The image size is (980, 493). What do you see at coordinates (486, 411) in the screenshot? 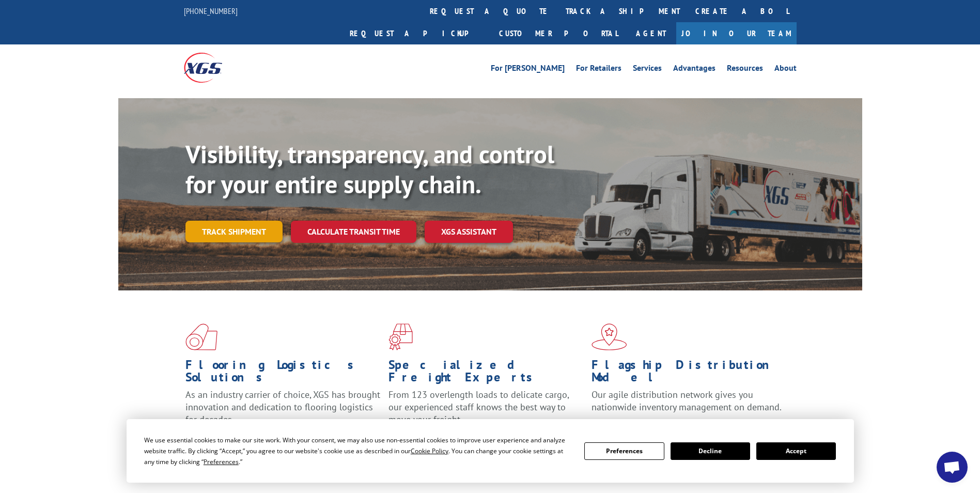
I see `p: From 123 overlength loads to delicate cargo, our experienced staff knows the best way to move you...` at bounding box center [486, 411].